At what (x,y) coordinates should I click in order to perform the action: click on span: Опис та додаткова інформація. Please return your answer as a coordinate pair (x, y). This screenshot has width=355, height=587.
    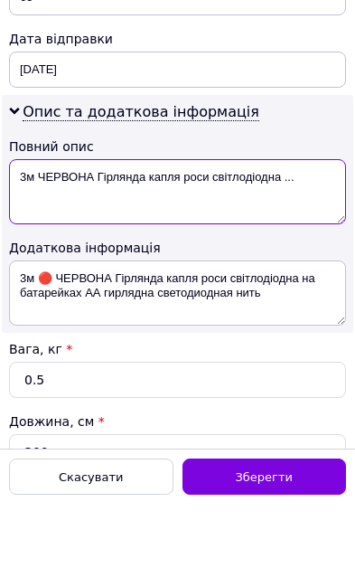
    Looking at the image, I should click on (141, 195).